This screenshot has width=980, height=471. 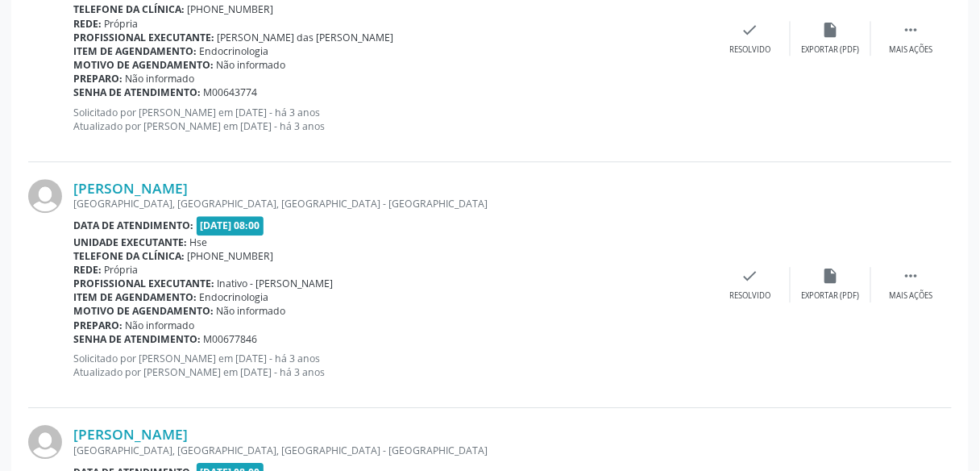 I want to click on span: M00643774, so click(x=230, y=92).